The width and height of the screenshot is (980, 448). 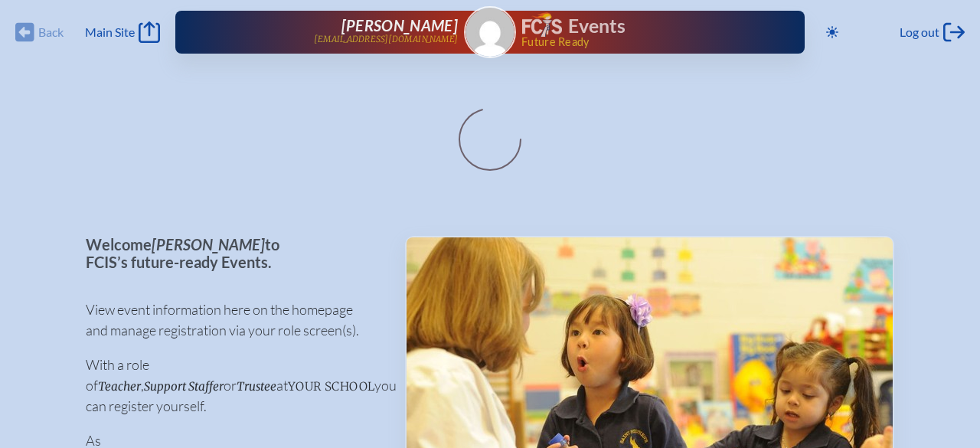 I want to click on a: Gravatar, so click(x=490, y=32).